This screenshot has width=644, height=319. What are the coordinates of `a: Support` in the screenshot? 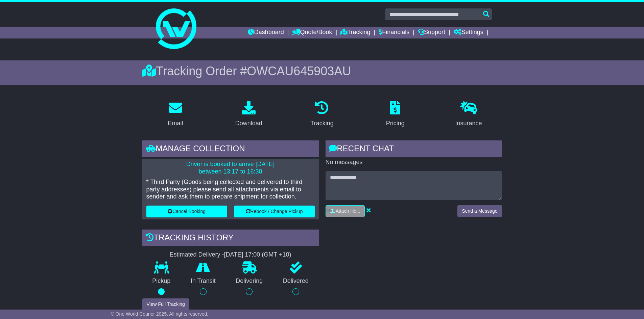 It's located at (431, 33).